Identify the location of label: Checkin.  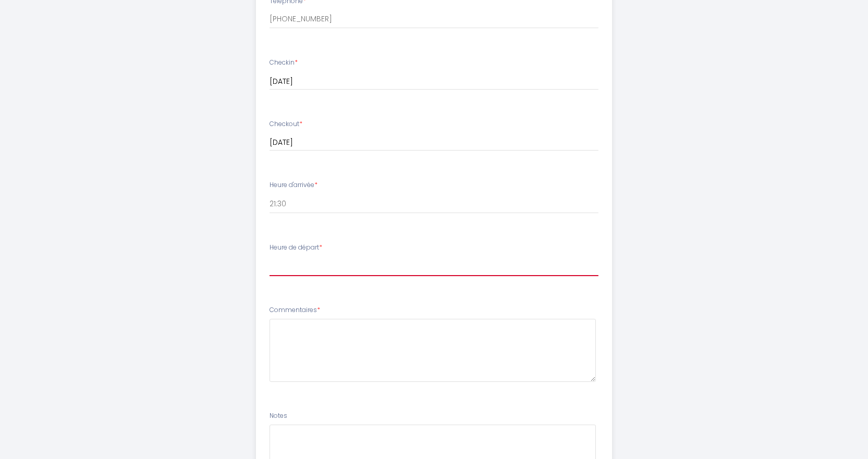
(283, 62).